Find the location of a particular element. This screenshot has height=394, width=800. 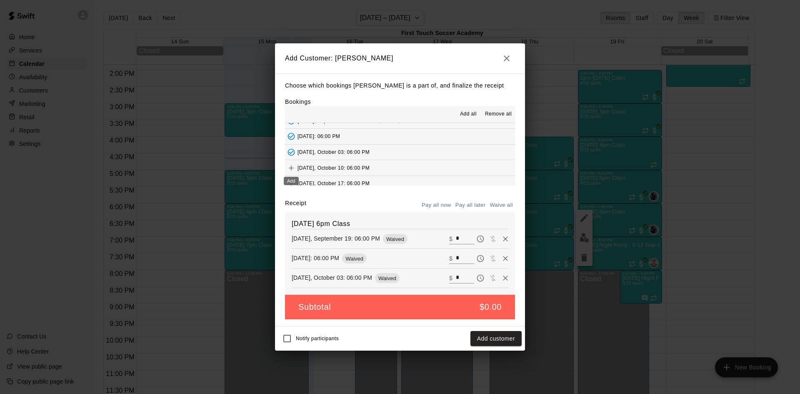

button: Add all is located at coordinates (468, 114).